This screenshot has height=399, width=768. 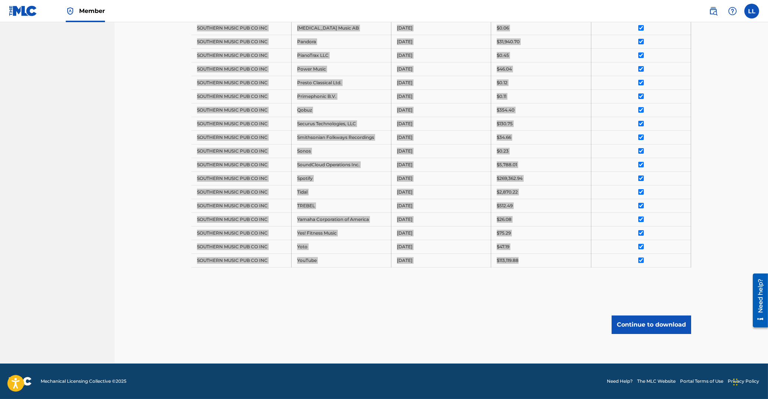 What do you see at coordinates (341, 69) in the screenshot?
I see `td: Power Music` at bounding box center [341, 69].